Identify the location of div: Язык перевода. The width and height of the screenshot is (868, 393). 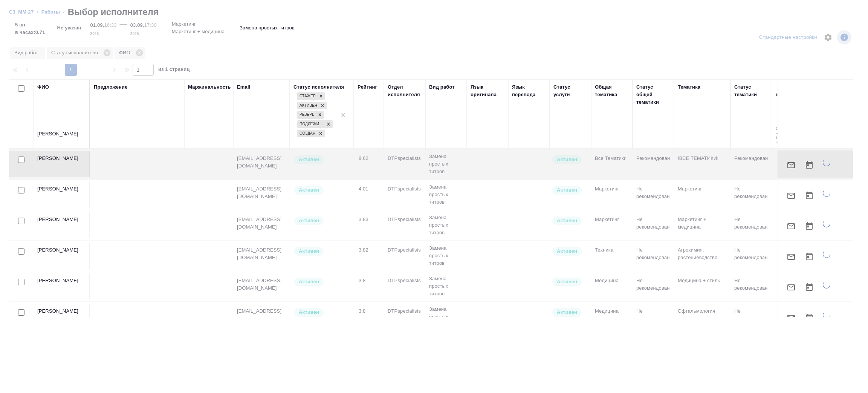
(529, 91).